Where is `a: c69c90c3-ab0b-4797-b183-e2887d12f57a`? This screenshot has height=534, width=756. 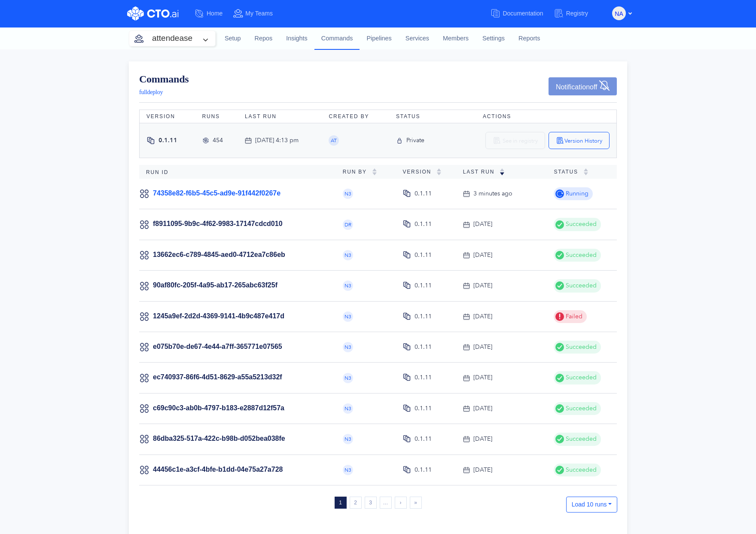 a: c69c90c3-ab0b-4797-b183-e2887d12f57a is located at coordinates (219, 408).